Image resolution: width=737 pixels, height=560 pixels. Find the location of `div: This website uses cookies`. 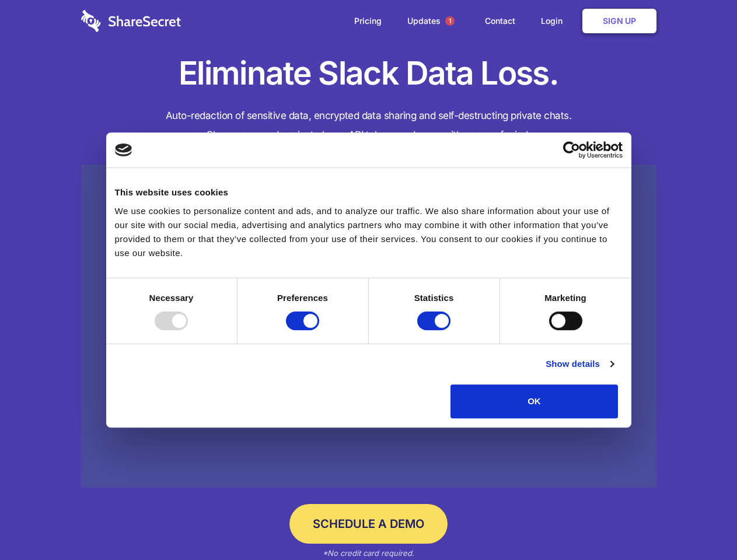

div: This website uses cookies is located at coordinates (369, 192).